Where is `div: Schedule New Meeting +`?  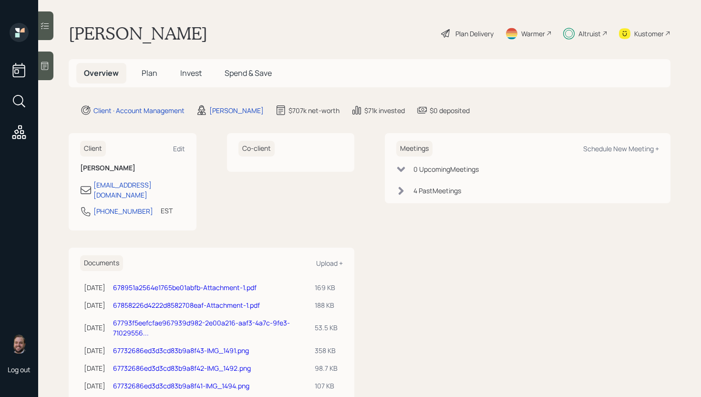 div: Schedule New Meeting + is located at coordinates (621, 148).